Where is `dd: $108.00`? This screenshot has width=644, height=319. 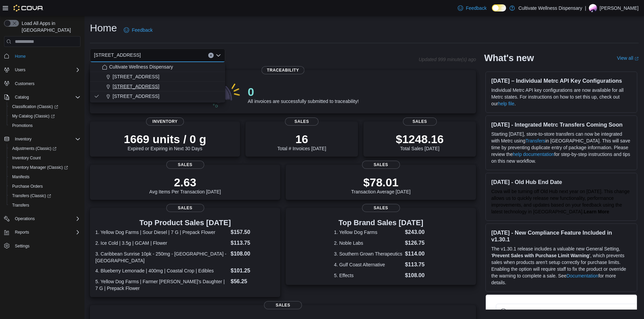
dd: $108.00 is located at coordinates (416, 276).